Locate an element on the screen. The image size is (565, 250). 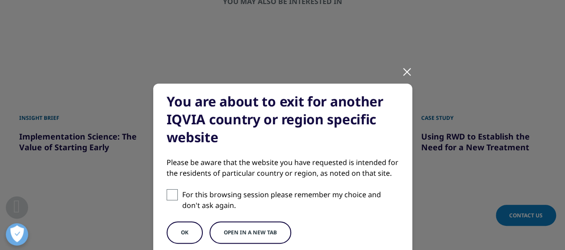
div: Please be aware that the website you have requested is intended for the residents of particular c... is located at coordinates (283, 168).